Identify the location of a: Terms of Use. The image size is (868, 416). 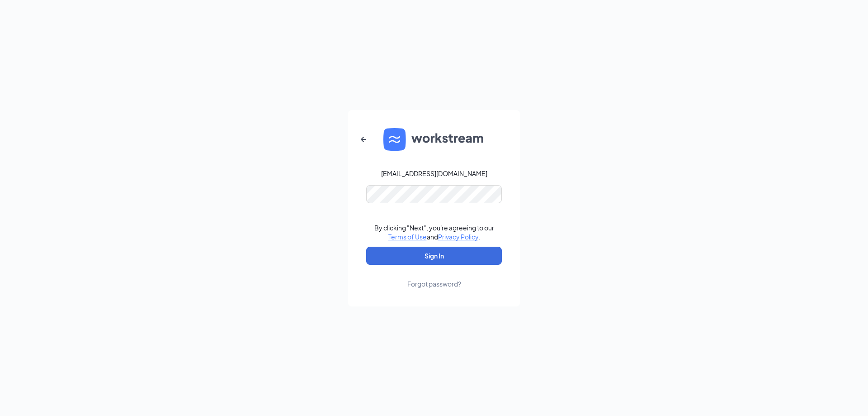
(407, 237).